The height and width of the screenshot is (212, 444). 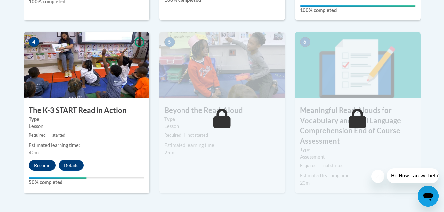 I want to click on button: Details, so click(x=71, y=165).